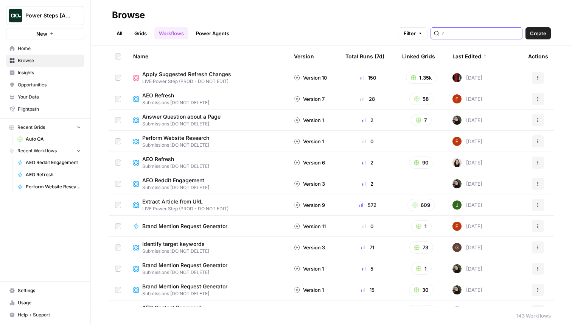  What do you see at coordinates (207, 226) in the screenshot?
I see `a: Brand Mention Request Generator` at bounding box center [207, 226].